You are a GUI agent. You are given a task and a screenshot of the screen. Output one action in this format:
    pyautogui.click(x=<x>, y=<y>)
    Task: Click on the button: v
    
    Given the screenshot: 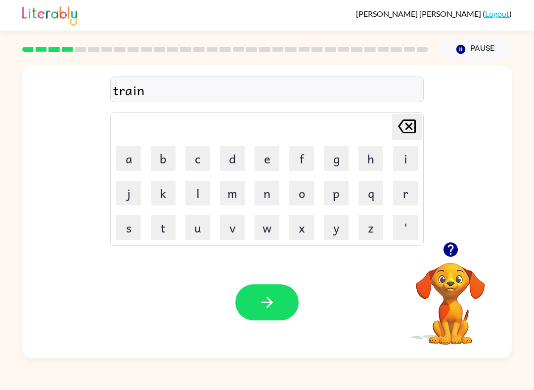 What is the action you would take?
    pyautogui.click(x=232, y=228)
    